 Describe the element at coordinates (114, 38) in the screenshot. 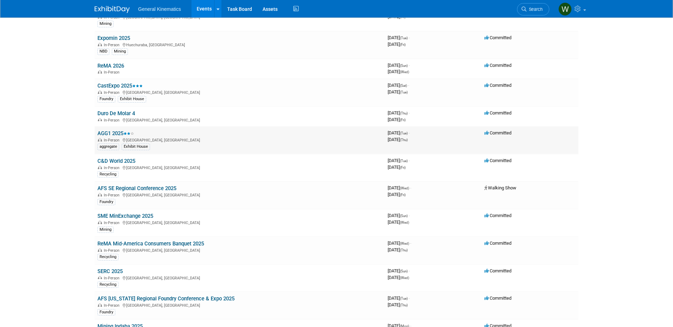

I see `a: Expomin 2025` at that location.